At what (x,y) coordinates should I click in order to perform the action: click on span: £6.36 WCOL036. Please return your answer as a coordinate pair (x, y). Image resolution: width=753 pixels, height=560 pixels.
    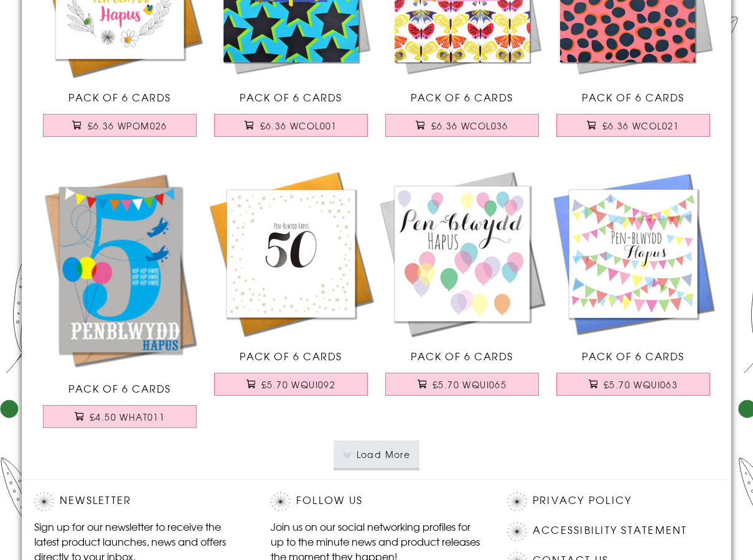
    Looking at the image, I should click on (470, 126).